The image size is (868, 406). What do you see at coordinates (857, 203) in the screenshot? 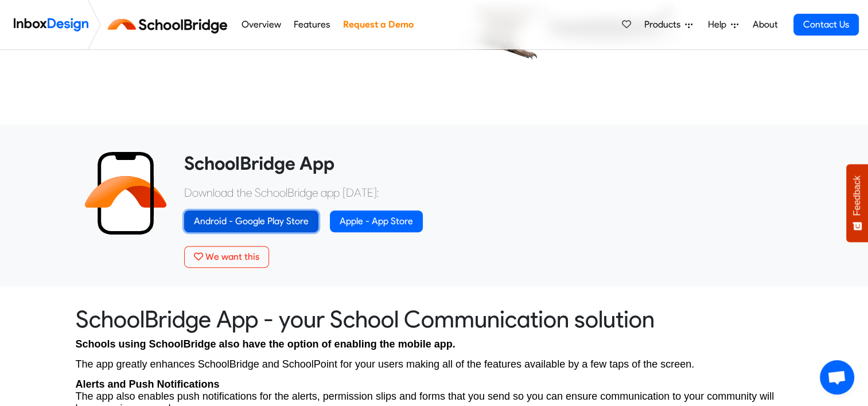
I see `button: Feedback - Show survey` at bounding box center [857, 203].